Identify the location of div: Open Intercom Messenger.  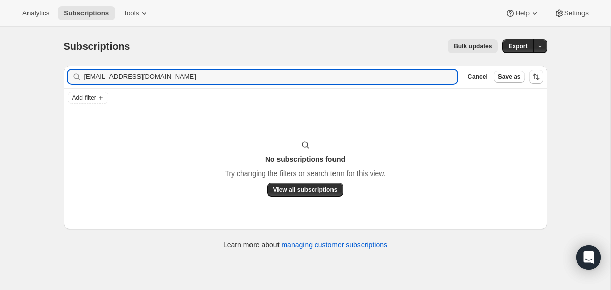
(589, 258).